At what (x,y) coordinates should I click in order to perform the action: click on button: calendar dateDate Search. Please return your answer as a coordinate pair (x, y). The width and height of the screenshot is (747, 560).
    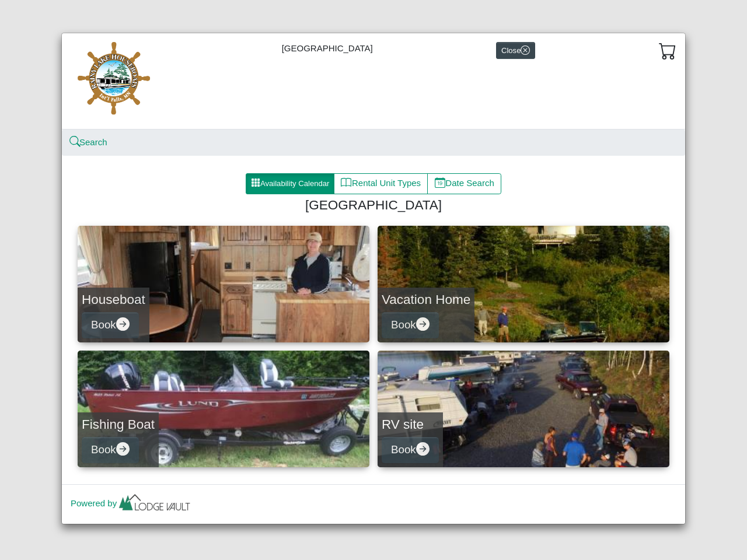
    Looking at the image, I should click on (465, 184).